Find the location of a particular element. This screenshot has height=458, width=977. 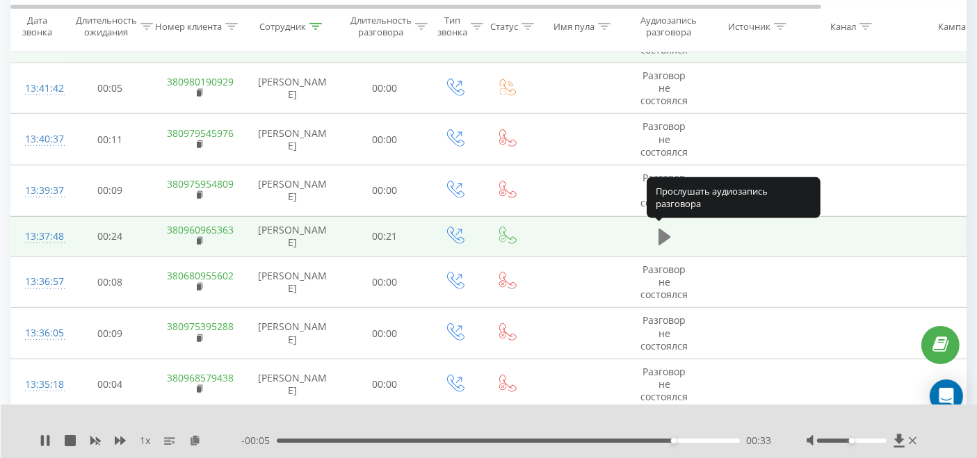

div: 13:39:37 is located at coordinates (39, 190).